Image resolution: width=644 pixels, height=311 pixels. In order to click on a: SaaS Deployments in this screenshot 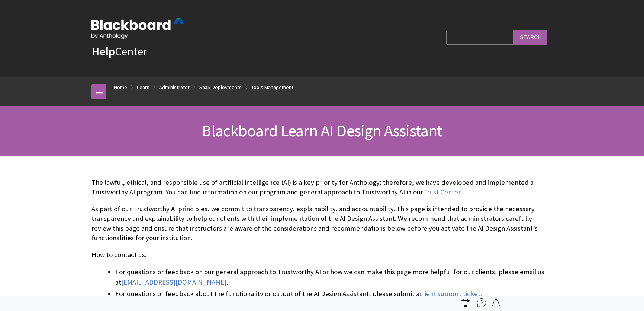, I will do `click(221, 87)`.